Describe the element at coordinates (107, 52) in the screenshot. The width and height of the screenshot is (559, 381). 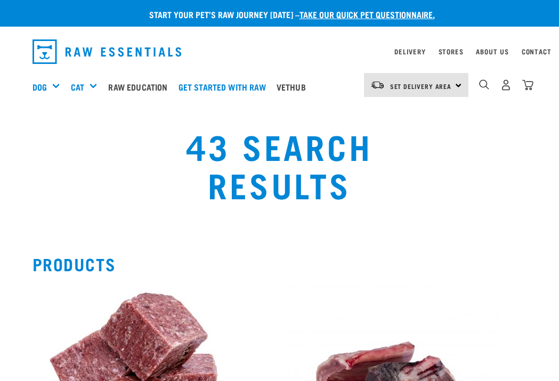
I see `img: Raw Essentials Logo` at that location.